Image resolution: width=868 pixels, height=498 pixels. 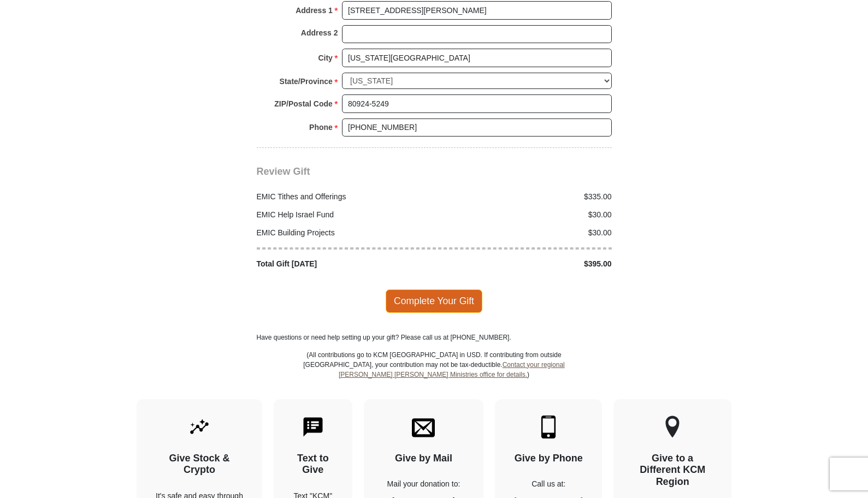 What do you see at coordinates (424, 459) in the screenshot?
I see `h4: Give by Mail` at bounding box center [424, 459].